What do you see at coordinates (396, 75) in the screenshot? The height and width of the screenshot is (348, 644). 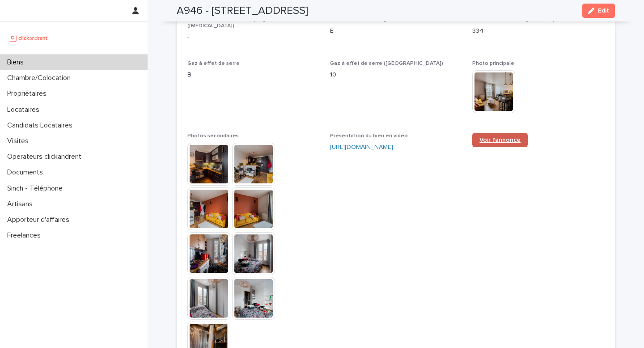 I see `p: 10` at bounding box center [396, 75].